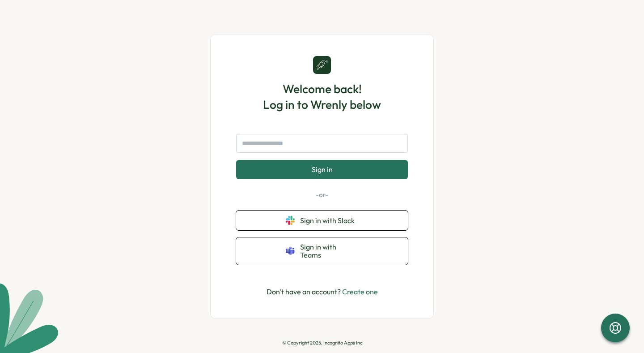 The height and width of the screenshot is (353, 644). What do you see at coordinates (322, 251) in the screenshot?
I see `button: Sign in with Teams` at bounding box center [322, 251].